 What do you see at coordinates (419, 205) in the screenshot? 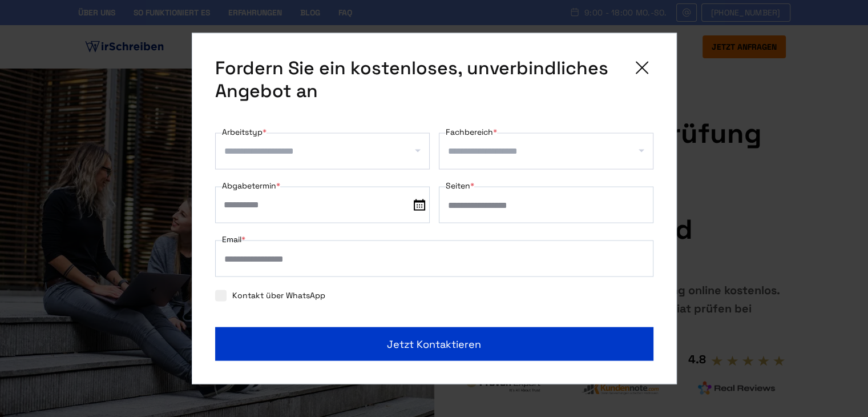
I see `img: date` at bounding box center [419, 205].